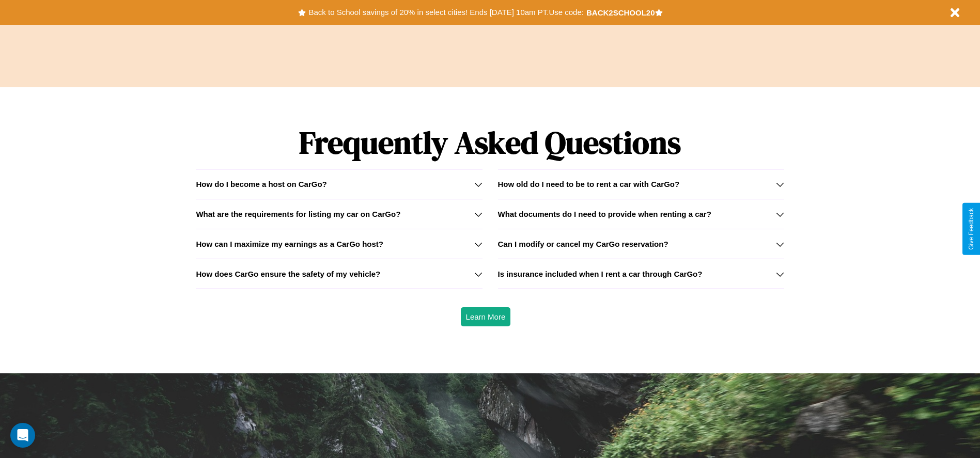 The height and width of the screenshot is (458, 980). I want to click on h3: What documents do I need to provide when renting a car?, so click(604, 213).